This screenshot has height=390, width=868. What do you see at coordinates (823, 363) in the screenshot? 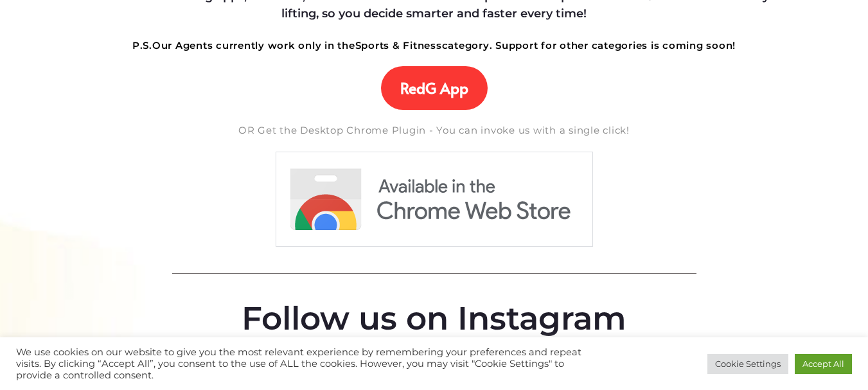
I see `a: Accept All` at bounding box center [823, 363].